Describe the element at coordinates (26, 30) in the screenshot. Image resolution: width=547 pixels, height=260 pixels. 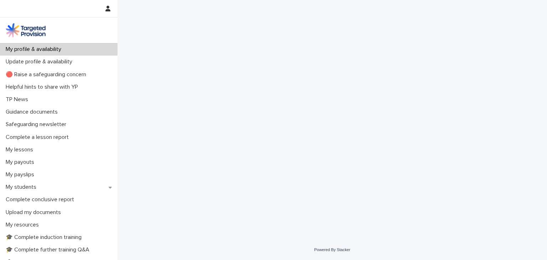
I see `img: M5nRWzHhSzIhMunXDL62` at that location.